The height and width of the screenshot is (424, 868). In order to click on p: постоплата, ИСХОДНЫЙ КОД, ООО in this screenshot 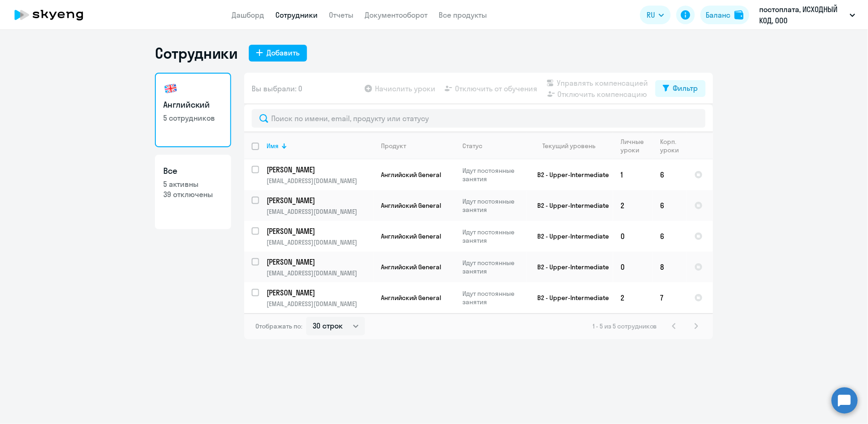, I will do `click(803, 15)`.